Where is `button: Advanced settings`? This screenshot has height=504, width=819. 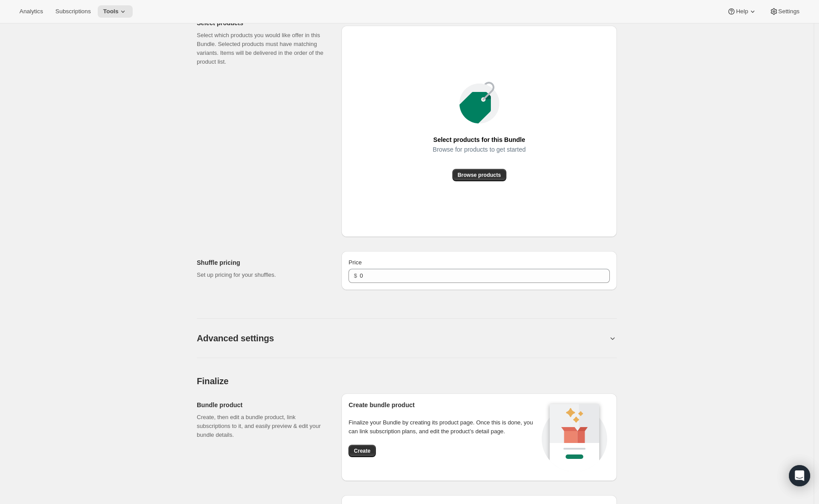
button: Advanced settings is located at coordinates (402, 338).